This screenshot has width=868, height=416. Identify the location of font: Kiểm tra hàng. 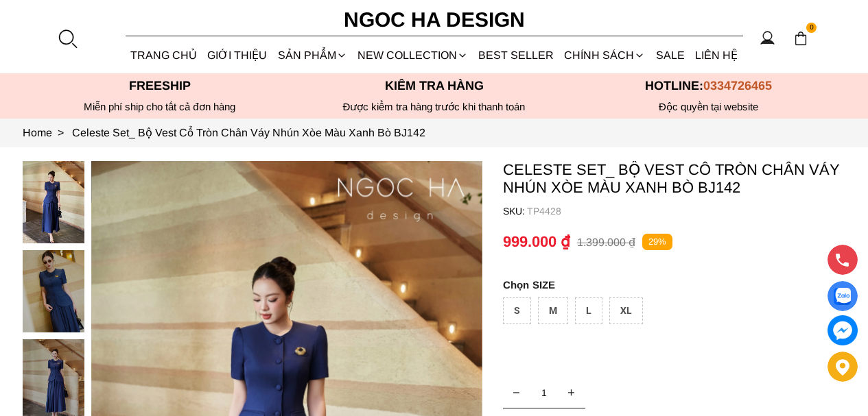
(434, 85).